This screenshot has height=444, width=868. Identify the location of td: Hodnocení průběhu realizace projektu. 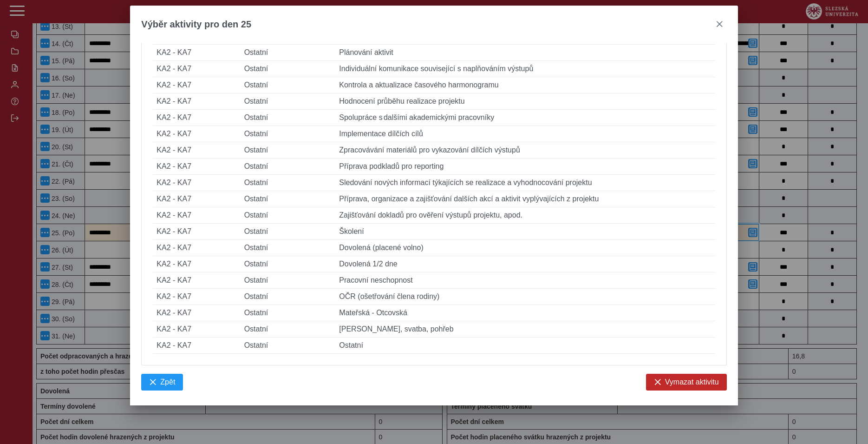
(525, 101).